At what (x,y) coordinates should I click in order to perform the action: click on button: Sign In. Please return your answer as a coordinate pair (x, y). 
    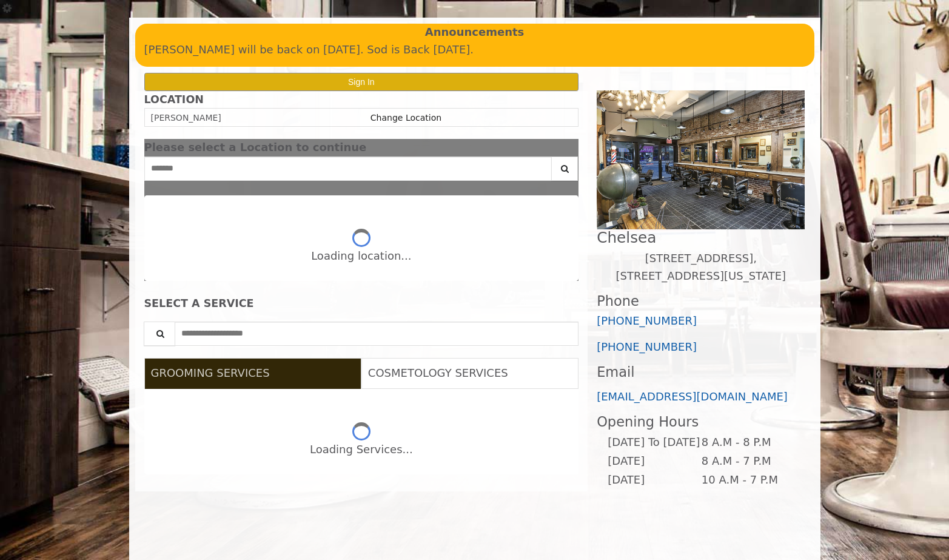
    Looking at the image, I should click on (361, 81).